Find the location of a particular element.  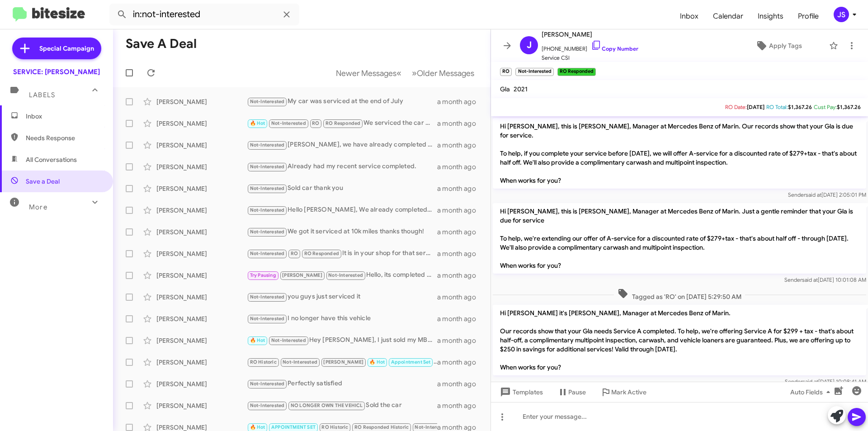

span: RO Historic is located at coordinates (334, 427).